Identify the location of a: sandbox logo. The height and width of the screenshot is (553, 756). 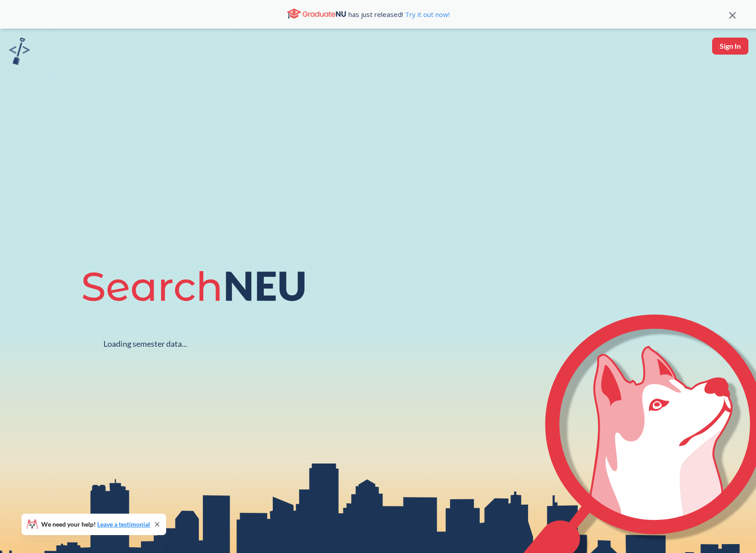
(20, 53).